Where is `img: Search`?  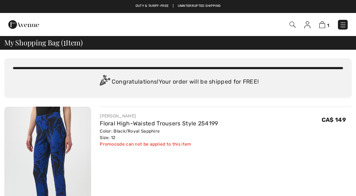
img: Search is located at coordinates (292, 25).